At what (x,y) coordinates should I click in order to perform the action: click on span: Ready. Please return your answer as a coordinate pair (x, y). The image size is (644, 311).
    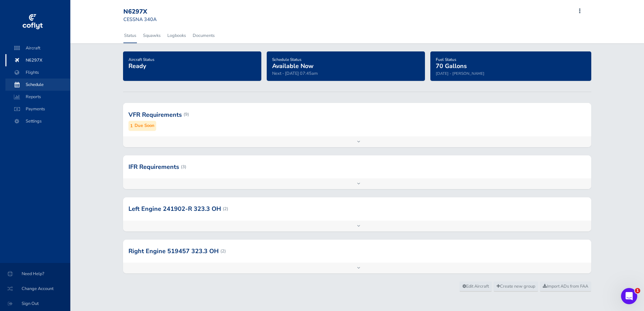
    Looking at the image, I should click on (137, 66).